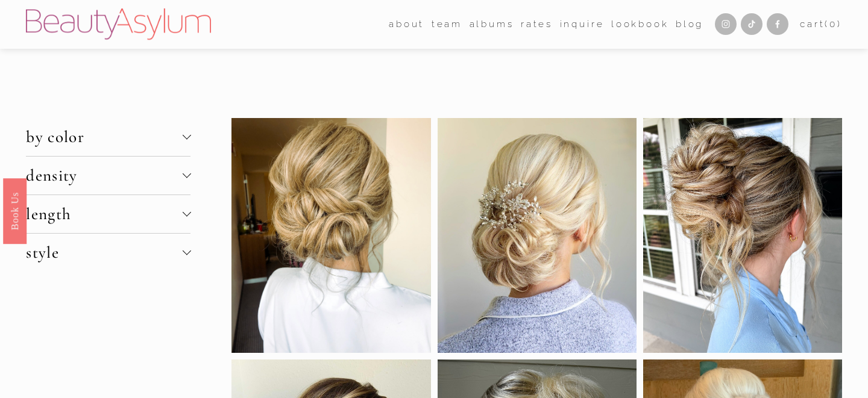 The image size is (868, 398). What do you see at coordinates (689, 24) in the screenshot?
I see `a: Blog` at bounding box center [689, 24].